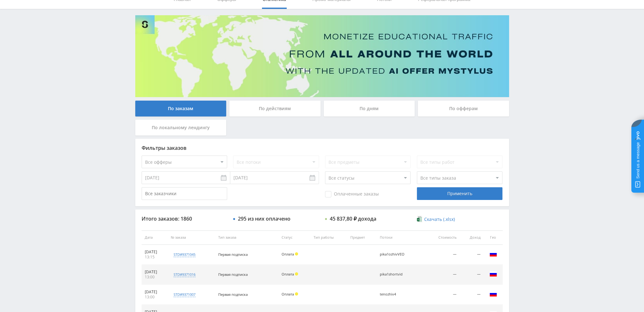 The width and height of the screenshot is (644, 312). Describe the element at coordinates (181, 108) in the screenshot. I see `div: По заказам` at that location.